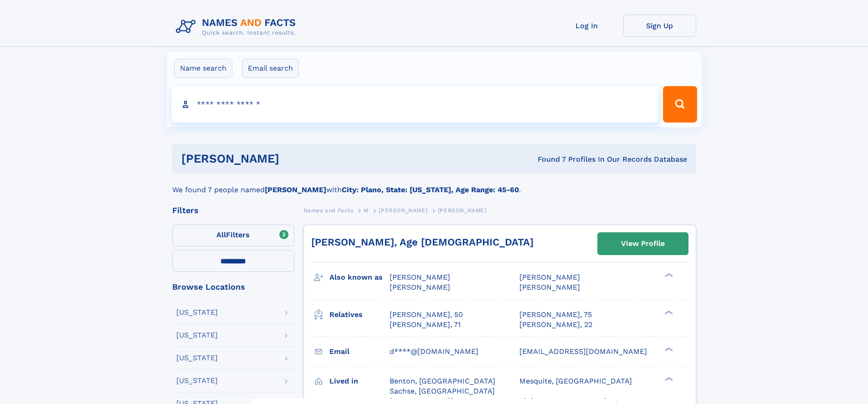  Describe the element at coordinates (434, 184) in the screenshot. I see `div: We found 7 people named with .` at that location.